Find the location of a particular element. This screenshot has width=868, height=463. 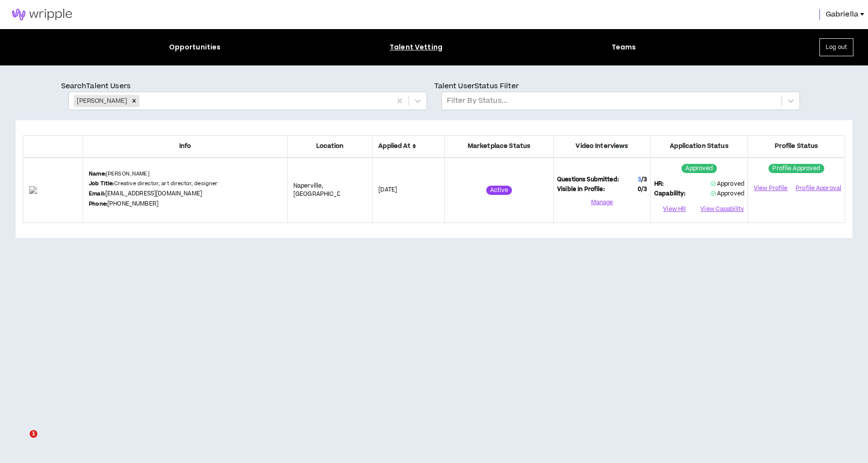

sup: Profile Approved is located at coordinates (796, 168).